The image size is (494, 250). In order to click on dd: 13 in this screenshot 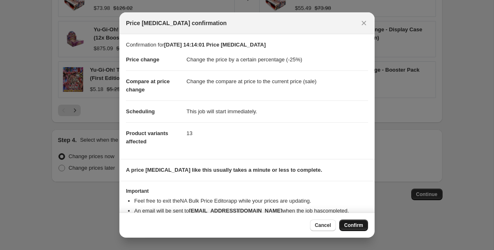, I will do `click(277, 133)`.